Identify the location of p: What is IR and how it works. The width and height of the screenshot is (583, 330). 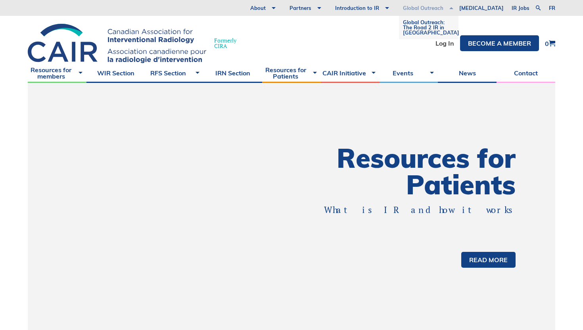
(417, 210).